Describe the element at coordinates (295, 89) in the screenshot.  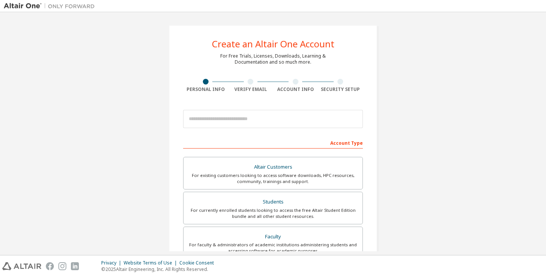
I see `div: Account Info` at that location.